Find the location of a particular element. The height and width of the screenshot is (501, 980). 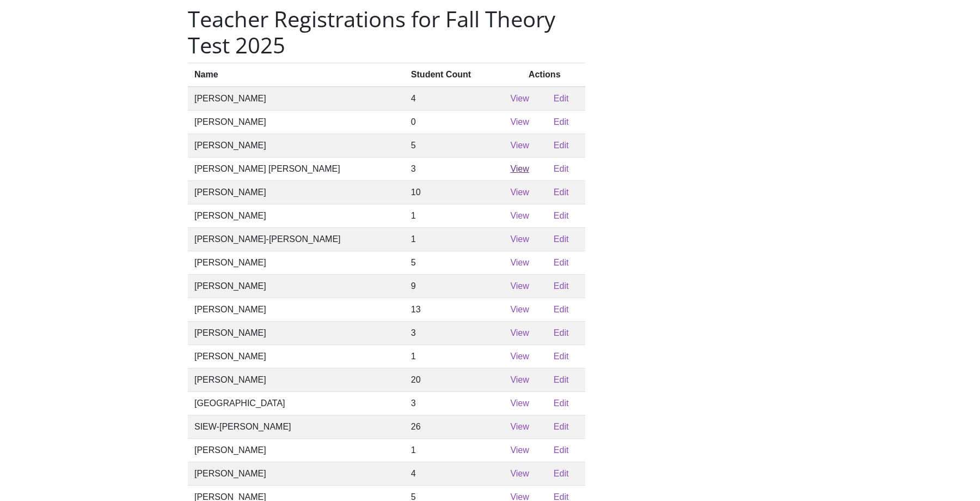

td: 0 is located at coordinates (454, 121).